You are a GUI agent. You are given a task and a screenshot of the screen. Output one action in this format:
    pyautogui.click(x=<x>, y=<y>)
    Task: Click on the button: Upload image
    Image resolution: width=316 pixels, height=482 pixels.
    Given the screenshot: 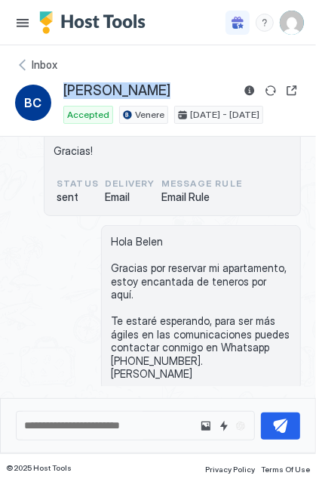 What is the action you would take?
    pyautogui.click(x=206, y=426)
    